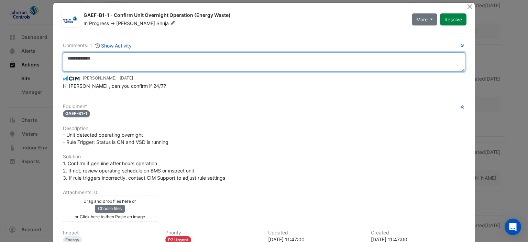 This screenshot has height=242, width=528. Describe the element at coordinates (264, 106) in the screenshot. I see `h6: Equipment` at that location.